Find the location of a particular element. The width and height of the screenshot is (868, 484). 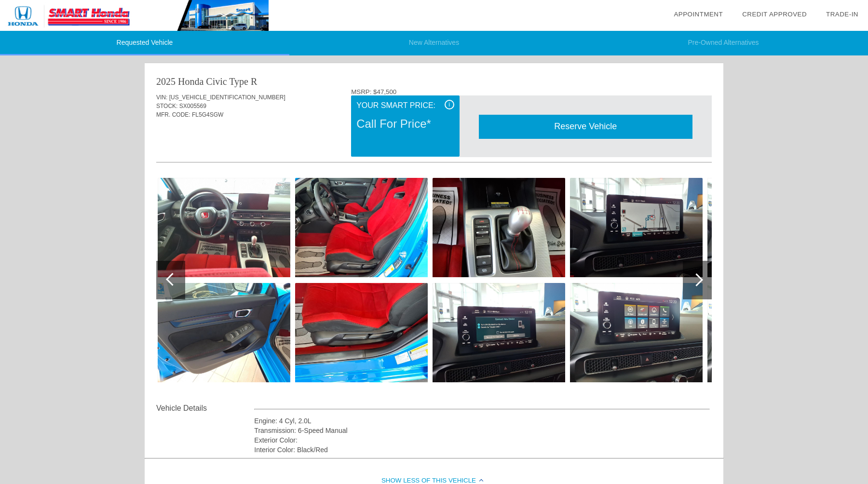

img: New-2025-Honda-CivicTypeR-ID26669646449-aHR0cDovL2ltYWdlcy51bml0c2ludmVudG9yeS5jb20vdXBsb2Fkcy9wa... is located at coordinates (224, 228).